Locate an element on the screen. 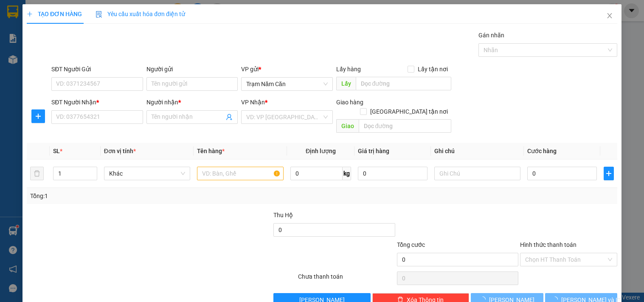 Image resolution: width=644 pixels, height=302 pixels. div: Chưa thanh toán is located at coordinates (346, 279).